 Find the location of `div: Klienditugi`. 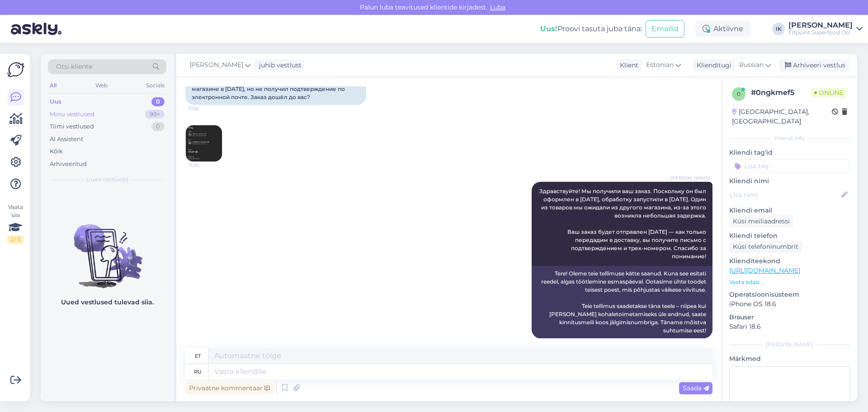

div: Klienditugi is located at coordinates (712, 65).